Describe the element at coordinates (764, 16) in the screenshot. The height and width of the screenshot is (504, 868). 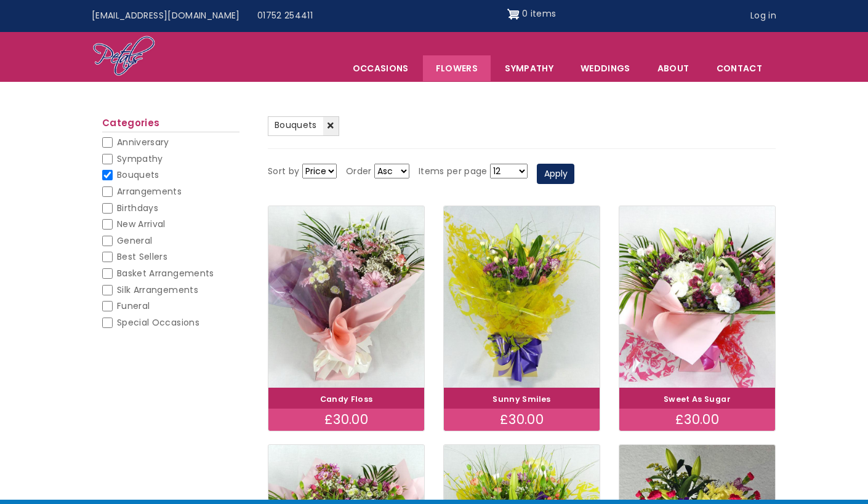
I see `a: Log in` at that location.